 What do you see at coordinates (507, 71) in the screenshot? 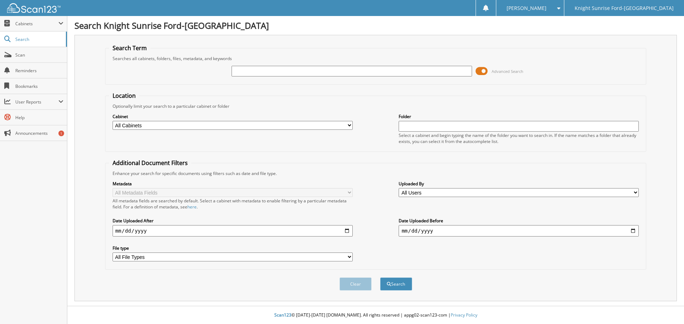
I see `span: Advanced Search` at bounding box center [507, 71].